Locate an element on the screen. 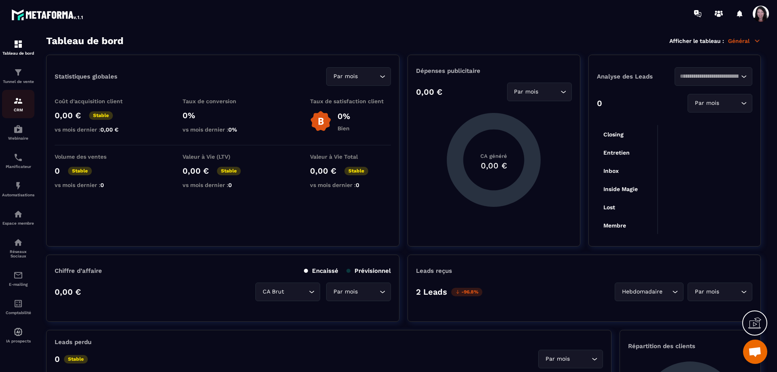  img: b-badge-o.b3b20ee6.svg is located at coordinates (321, 121).